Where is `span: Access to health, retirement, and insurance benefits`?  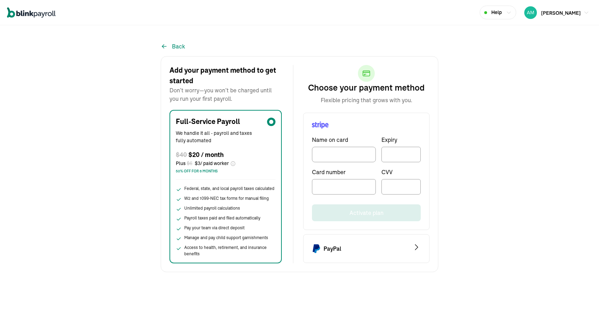 span: Access to health, retirement, and insurance benefits is located at coordinates (230, 251).